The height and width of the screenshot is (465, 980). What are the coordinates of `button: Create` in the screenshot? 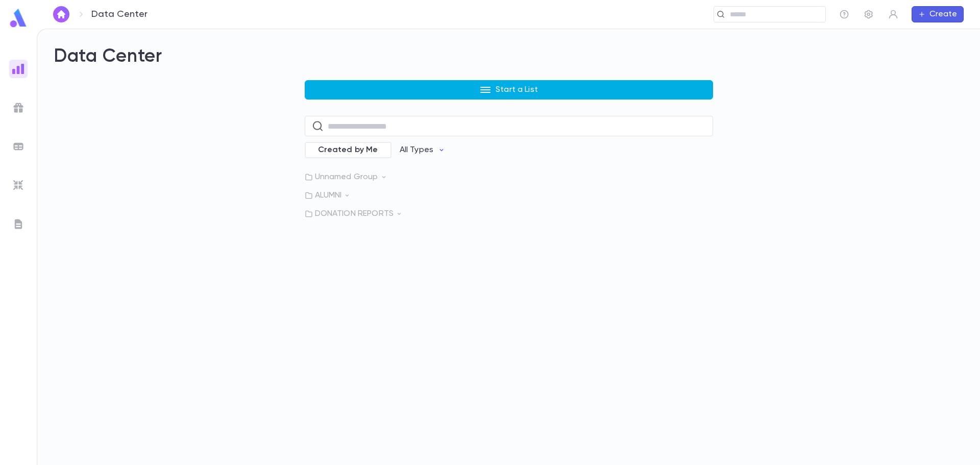 It's located at (938, 14).